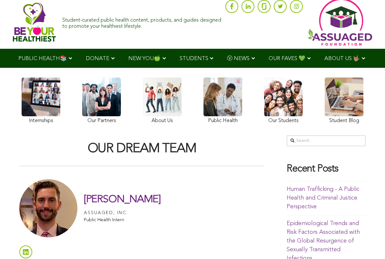 This screenshot has width=385, height=259. I want to click on span: NEW YOU🍏, so click(145, 58).